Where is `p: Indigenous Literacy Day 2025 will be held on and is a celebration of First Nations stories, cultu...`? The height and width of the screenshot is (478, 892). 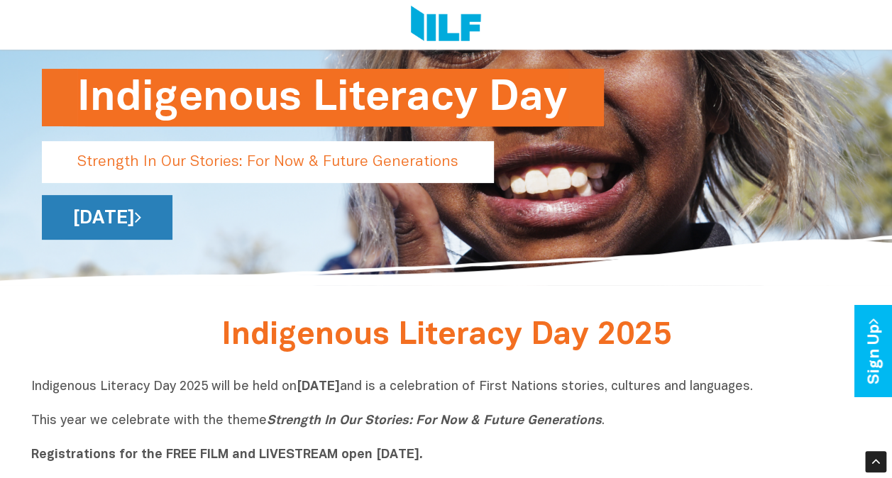
p: Indigenous Literacy Day 2025 will be held on and is a celebration of First Nations stories, cultu... is located at coordinates (446, 421).